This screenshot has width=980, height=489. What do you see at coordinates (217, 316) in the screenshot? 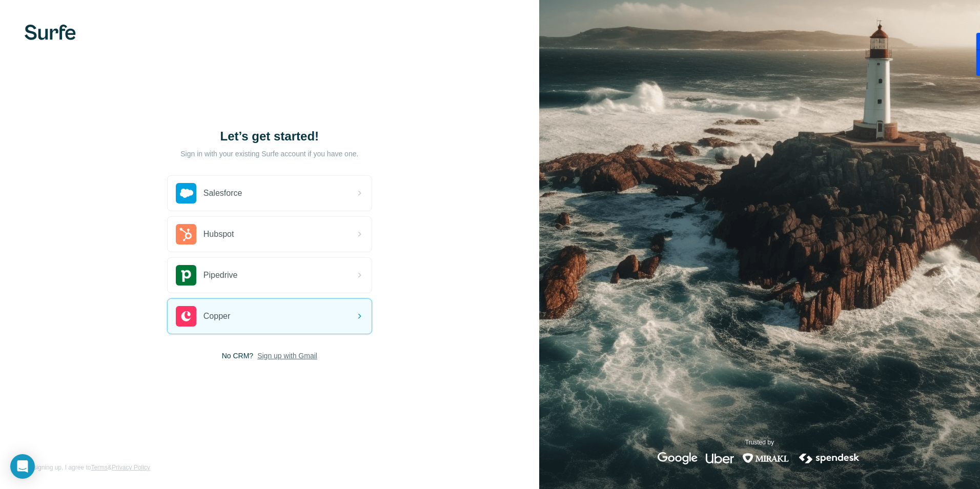
I see `span: Copper` at bounding box center [217, 316].